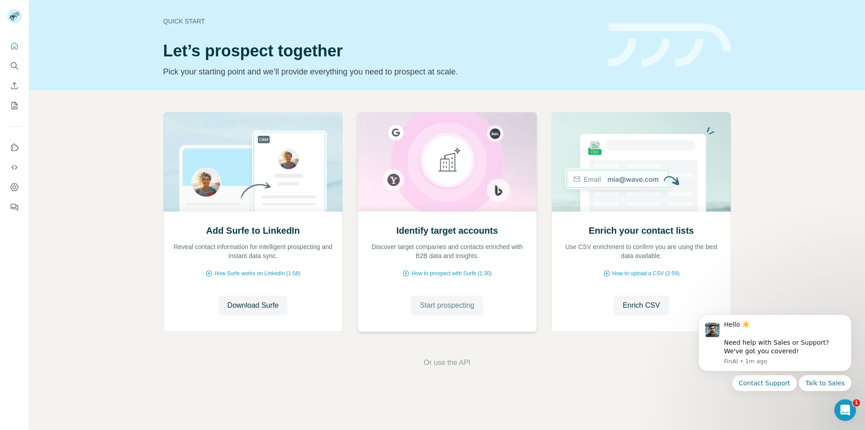 The height and width of the screenshot is (430, 865). Describe the element at coordinates (641, 230) in the screenshot. I see `h2: Enrich your contact lists` at that location.